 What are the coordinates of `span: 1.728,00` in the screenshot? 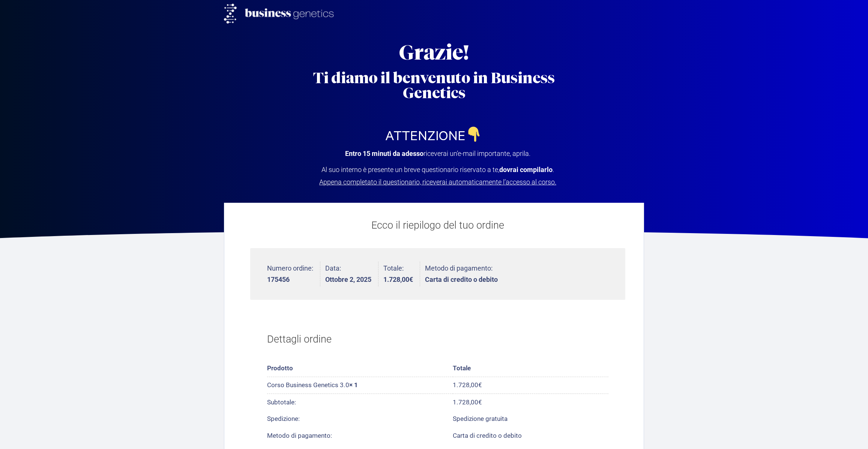 It's located at (467, 402).